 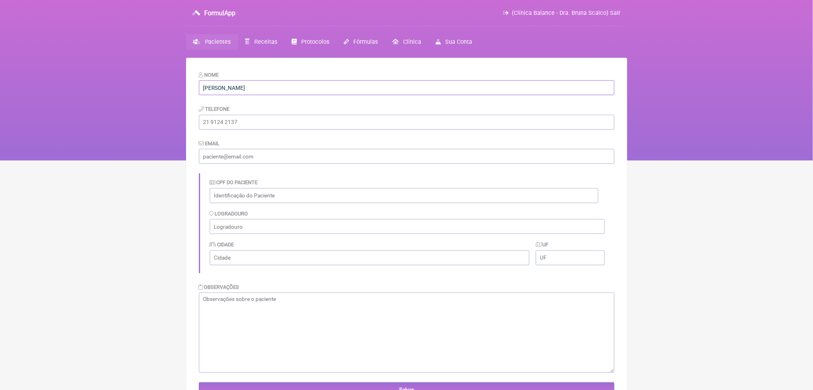 What do you see at coordinates (454, 42) in the screenshot?
I see `a: Sua Conta` at bounding box center [454, 42].